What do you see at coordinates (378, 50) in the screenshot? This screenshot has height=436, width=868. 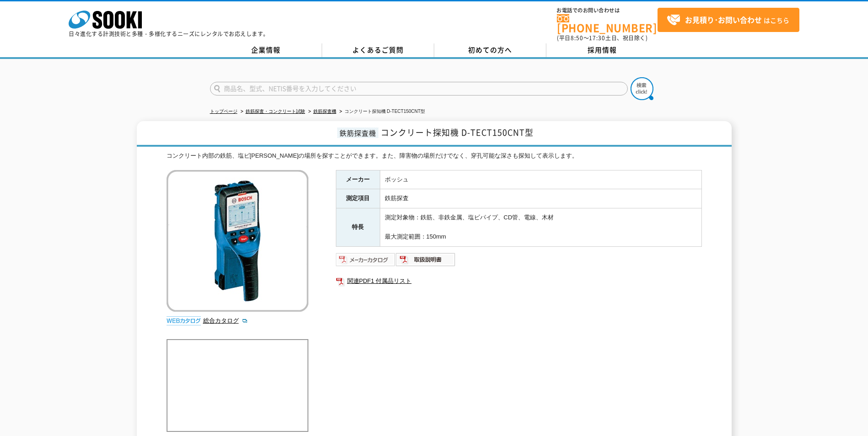 I see `a: よくあるご質問` at bounding box center [378, 50].